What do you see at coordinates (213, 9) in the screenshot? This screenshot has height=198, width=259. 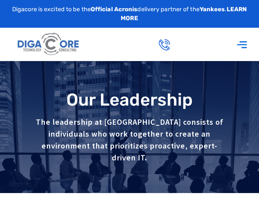 I see `strong: Yankees` at bounding box center [213, 9].